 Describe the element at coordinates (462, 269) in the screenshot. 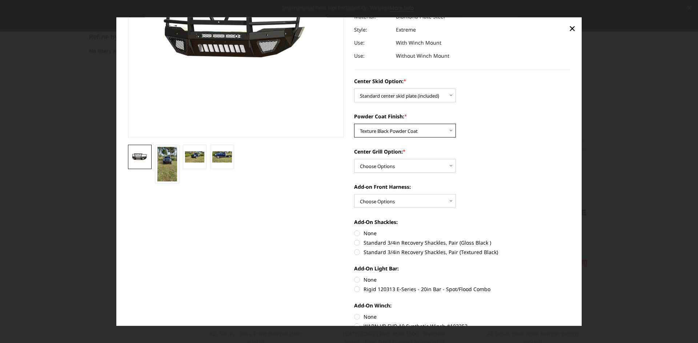

I see `label: Add-On Light Bar:` at that location.